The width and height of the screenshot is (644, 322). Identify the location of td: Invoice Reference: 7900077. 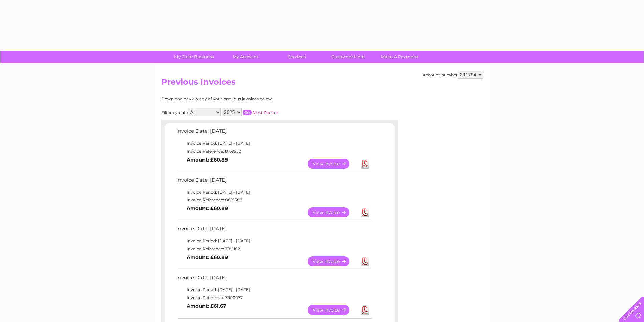
(273, 298).